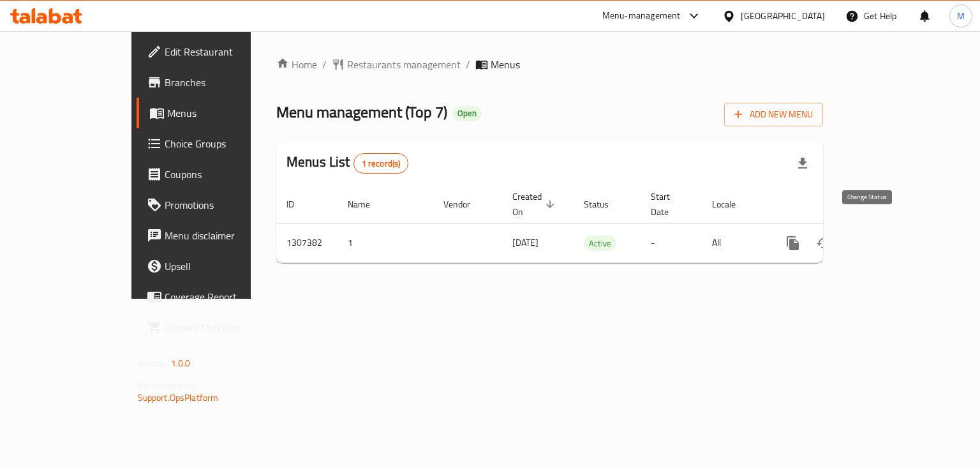  I want to click on span: Active, so click(599, 243).